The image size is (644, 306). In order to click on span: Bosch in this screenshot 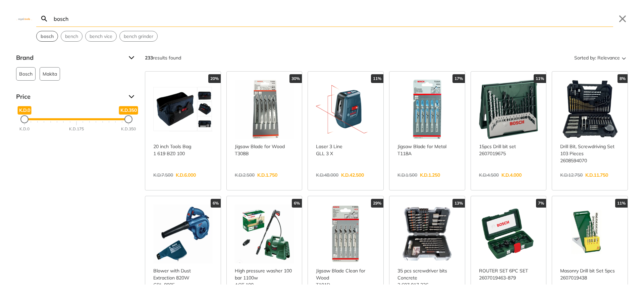, I will do `click(26, 74)`.